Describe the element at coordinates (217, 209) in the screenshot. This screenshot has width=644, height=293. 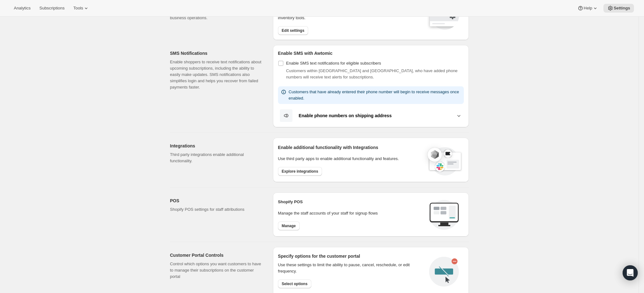
I see `p: Shopify POS settings for staff attributions` at that location.